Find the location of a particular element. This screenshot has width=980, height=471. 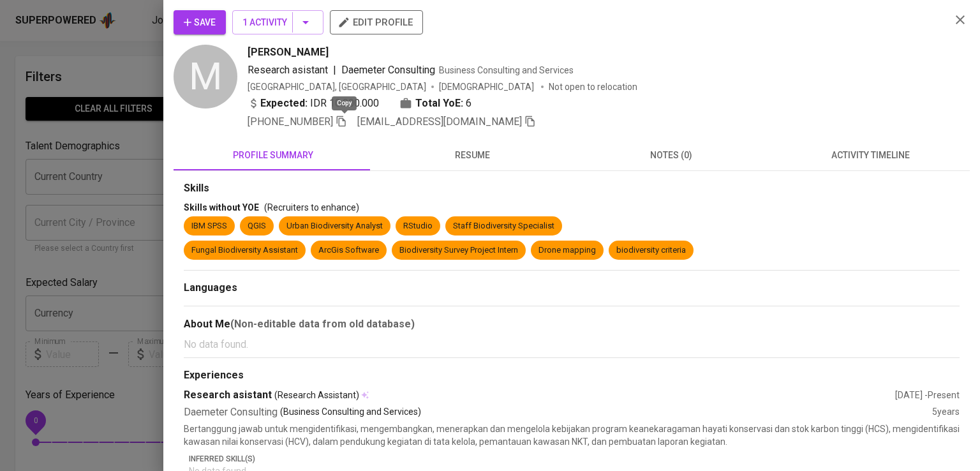

div: Languages is located at coordinates (572, 287).